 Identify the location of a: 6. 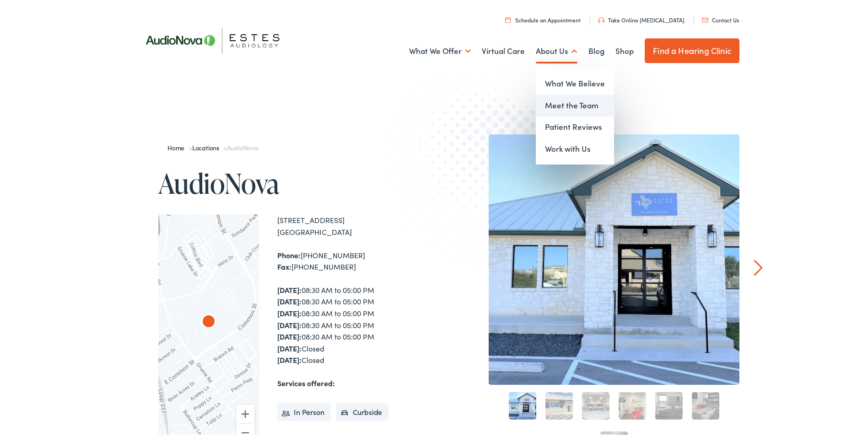
(706, 404).